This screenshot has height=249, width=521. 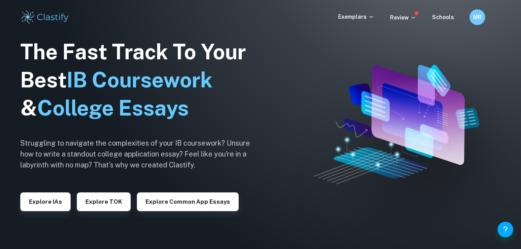 I want to click on a: Explore TOK, so click(x=104, y=201).